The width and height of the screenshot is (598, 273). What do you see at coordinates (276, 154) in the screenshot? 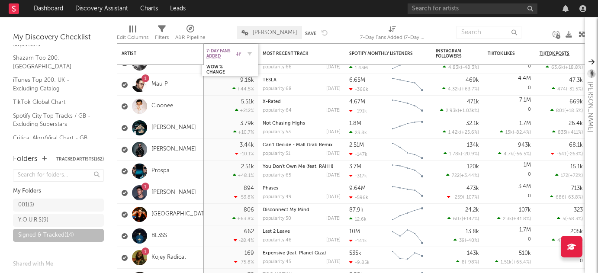
I see `div: popularity: 51` at bounding box center [276, 154].